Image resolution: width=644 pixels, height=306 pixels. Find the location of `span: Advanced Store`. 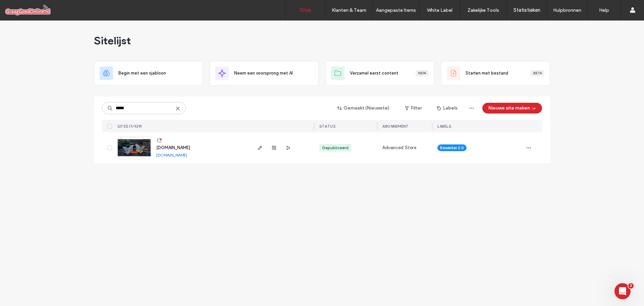

span: Advanced Store is located at coordinates (399, 148).